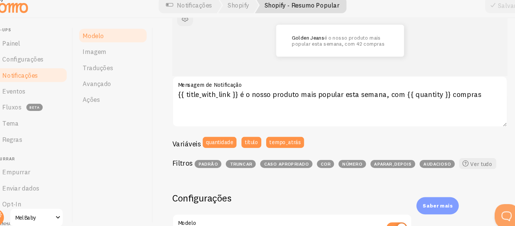 The width and height of the screenshot is (515, 226). I want to click on font: Enviar dados, so click(38, 184).